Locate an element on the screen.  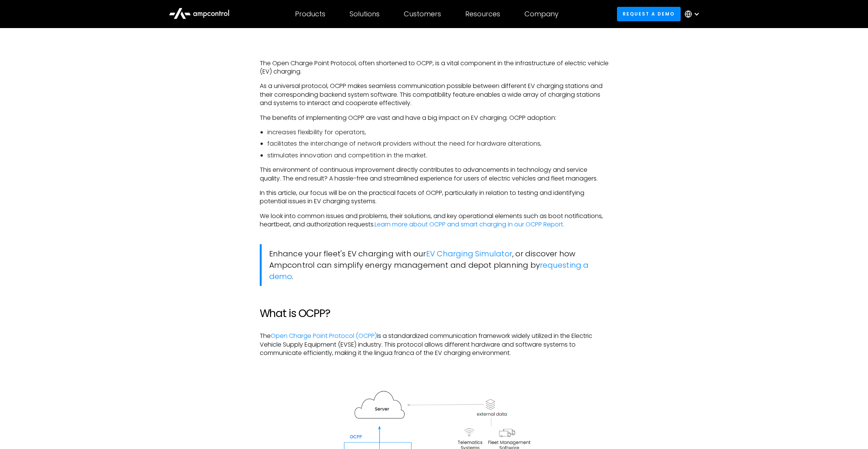
a: Open Charge Point Protocol (OCPP) is located at coordinates (324, 336).